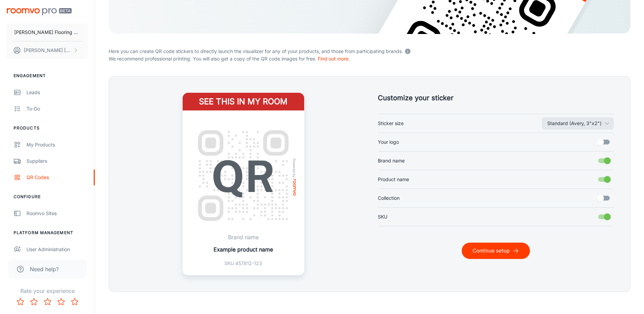  Describe the element at coordinates (370, 59) in the screenshot. I see `p: We recommend professional printing. You will also get a copy of the QR code images for free.` at that location.